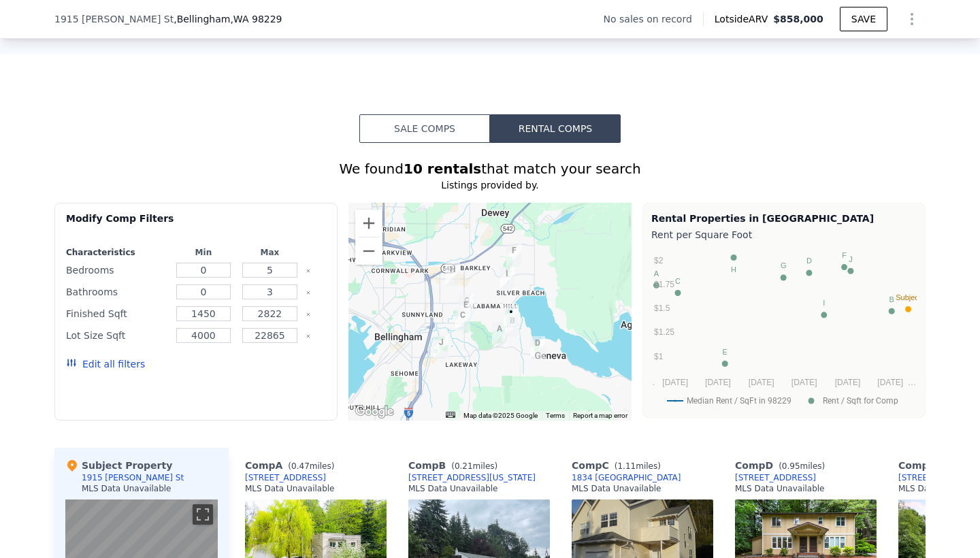 This screenshot has height=558, width=980. I want to click on div: 2029 W Xenia Ln, so click(465, 309).